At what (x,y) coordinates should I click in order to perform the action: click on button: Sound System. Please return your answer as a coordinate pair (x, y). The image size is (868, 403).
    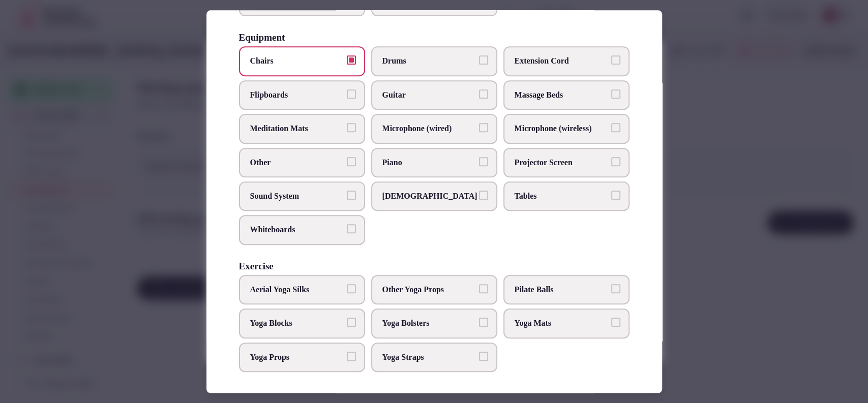
    Looking at the image, I should click on (352, 195).